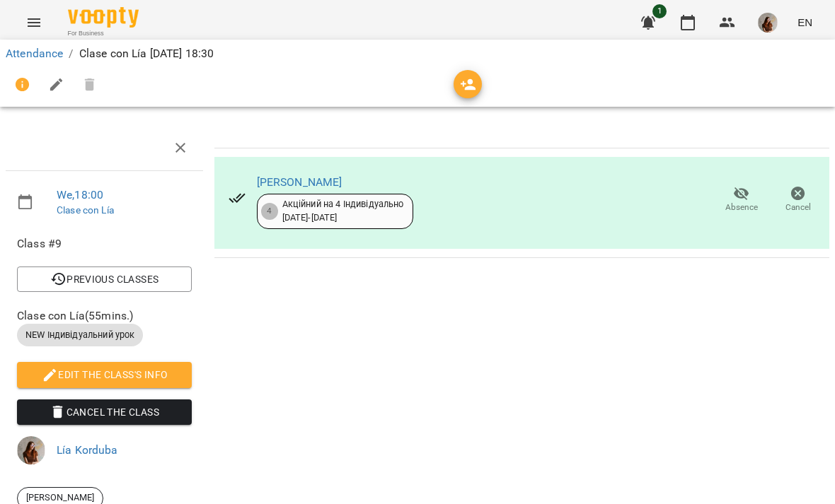 The height and width of the screenshot is (504, 835). What do you see at coordinates (34, 22) in the screenshot?
I see `button: Menu` at bounding box center [34, 22].